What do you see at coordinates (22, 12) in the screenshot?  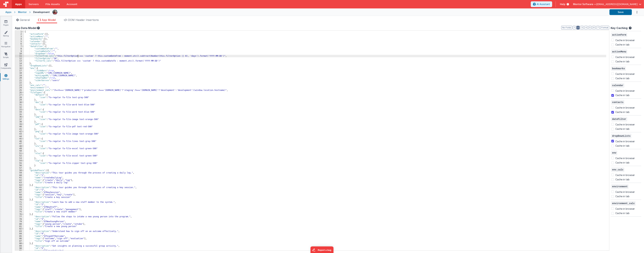 I see `div: Mentor` at bounding box center [22, 12].